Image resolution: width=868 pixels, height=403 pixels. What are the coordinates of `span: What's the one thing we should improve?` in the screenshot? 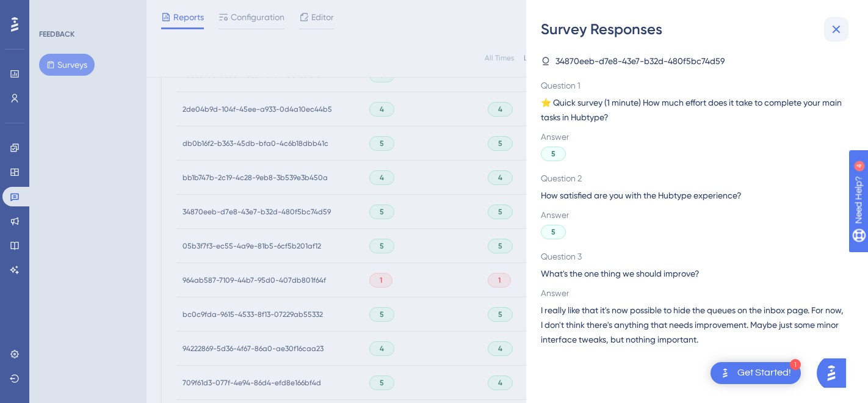 It's located at (692, 273).